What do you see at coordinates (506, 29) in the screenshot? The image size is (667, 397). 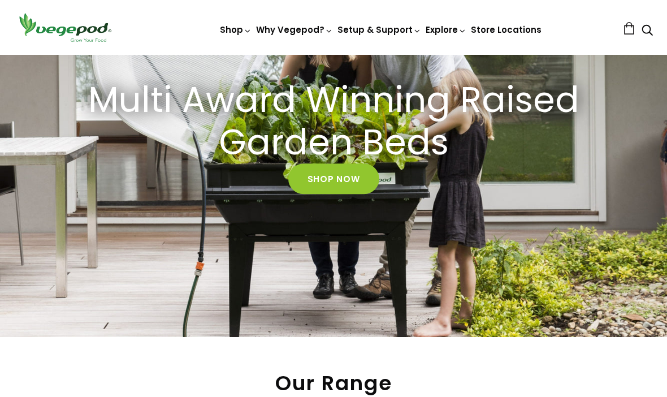 I see `a: Store Locations` at bounding box center [506, 29].